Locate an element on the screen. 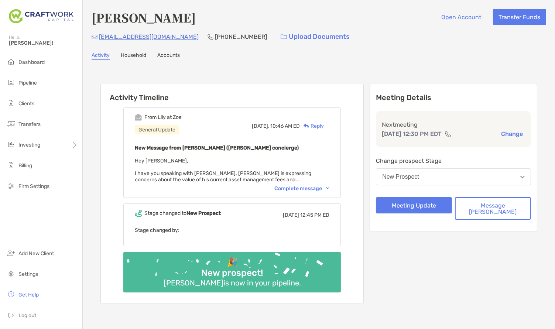  p: Meeting Details is located at coordinates (454, 98).